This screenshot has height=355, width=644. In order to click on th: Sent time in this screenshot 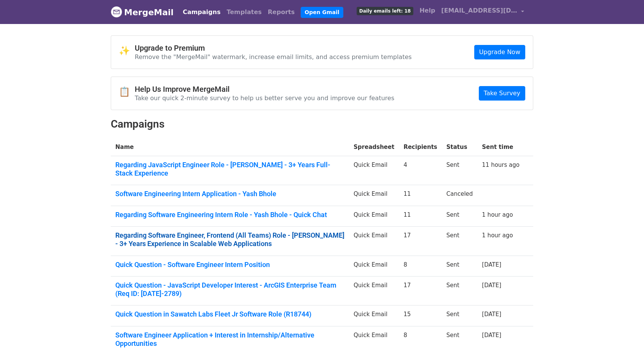, I will do `click(500, 147)`.